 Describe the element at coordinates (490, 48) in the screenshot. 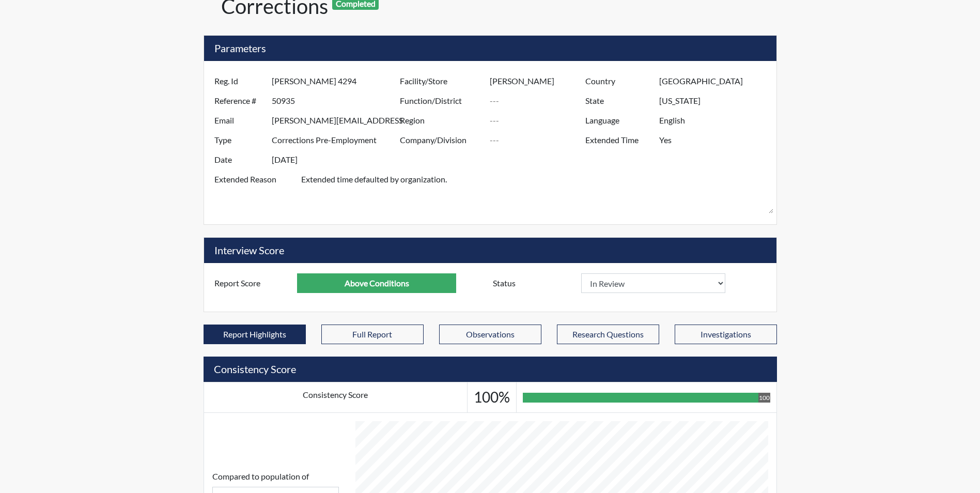

I see `h5: Parameters` at that location.